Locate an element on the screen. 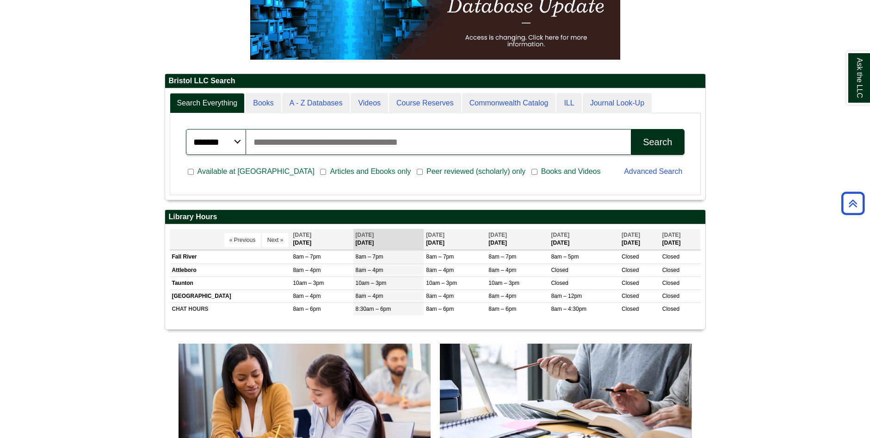 Image resolution: width=870 pixels, height=438 pixels. a: Videos is located at coordinates (369, 103).